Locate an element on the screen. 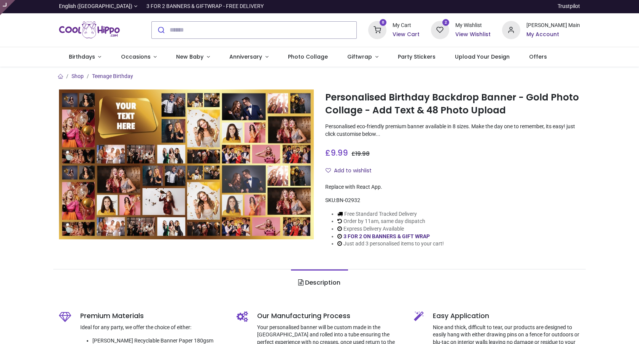 Image resolution: width=639 pixels, height=344 pixels. i: Add to wishlist is located at coordinates (328, 171).